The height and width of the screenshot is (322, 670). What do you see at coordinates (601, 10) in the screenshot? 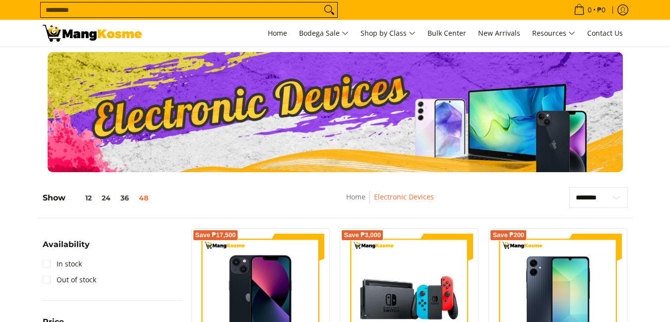
I see `span: ₱0` at bounding box center [601, 10].